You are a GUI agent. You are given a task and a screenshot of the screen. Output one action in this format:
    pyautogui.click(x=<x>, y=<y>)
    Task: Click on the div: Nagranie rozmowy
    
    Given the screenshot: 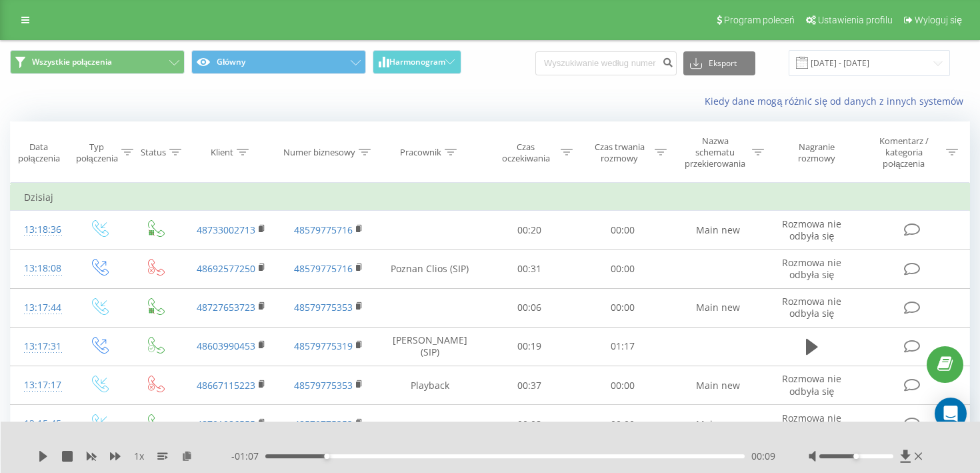 What is the action you would take?
    pyautogui.click(x=816, y=153)
    